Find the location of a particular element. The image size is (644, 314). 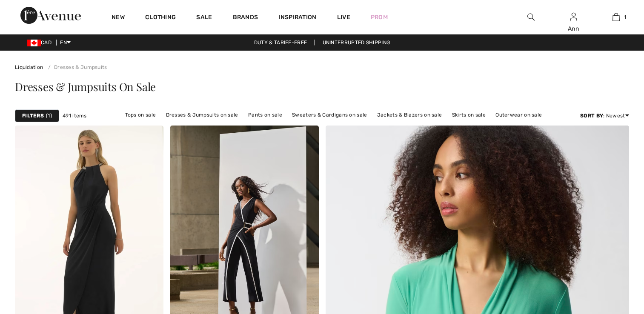

a: Tops on sale is located at coordinates (141, 115).